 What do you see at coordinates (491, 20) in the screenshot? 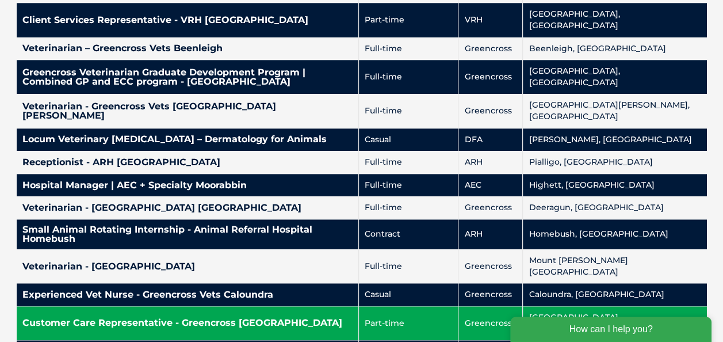
I see `td: VRH` at bounding box center [491, 20].